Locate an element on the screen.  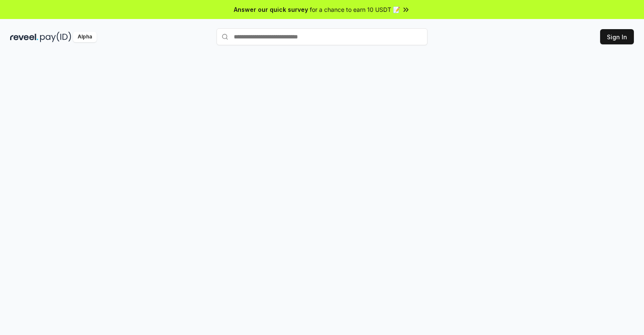
span: Answer our quick survey is located at coordinates (271, 9).